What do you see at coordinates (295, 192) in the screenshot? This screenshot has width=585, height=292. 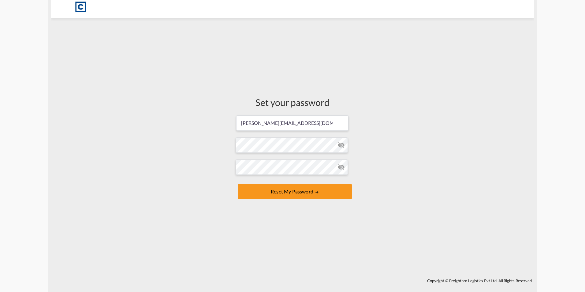 I see `button: UPDATE MY PASSWORD` at bounding box center [295, 192].